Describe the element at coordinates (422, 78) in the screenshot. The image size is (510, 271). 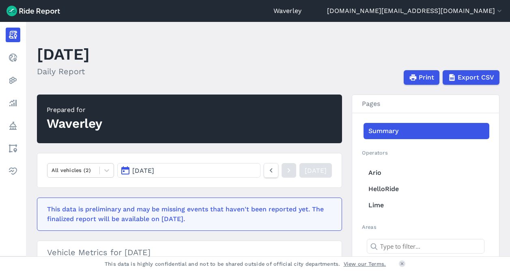
I see `button: Print` at that location.